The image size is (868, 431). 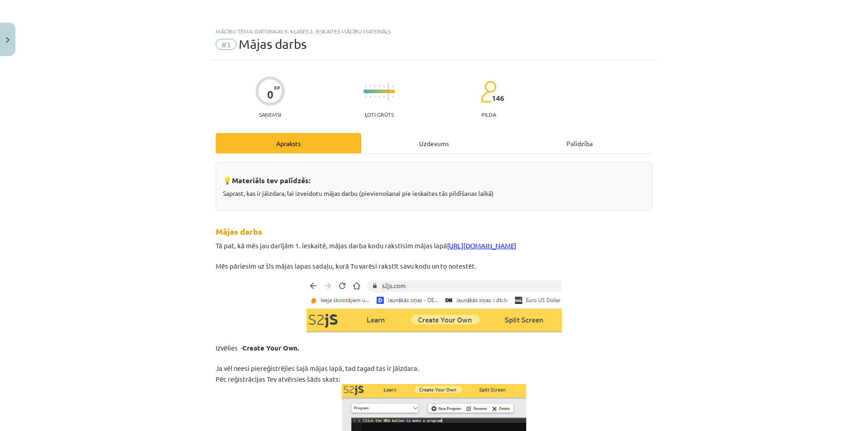 I want to click on span: 146, so click(x=498, y=98).